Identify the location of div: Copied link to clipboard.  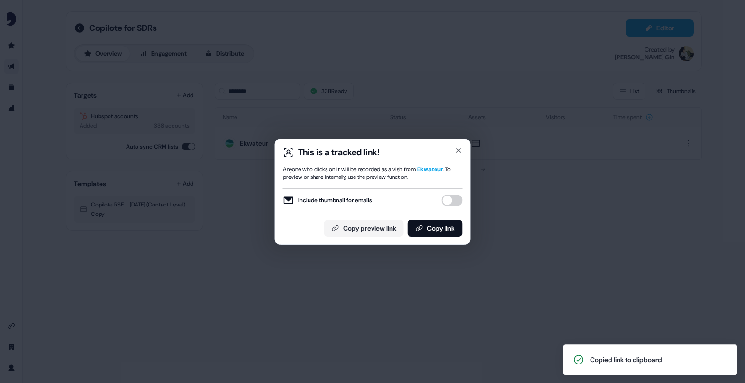
(626, 359).